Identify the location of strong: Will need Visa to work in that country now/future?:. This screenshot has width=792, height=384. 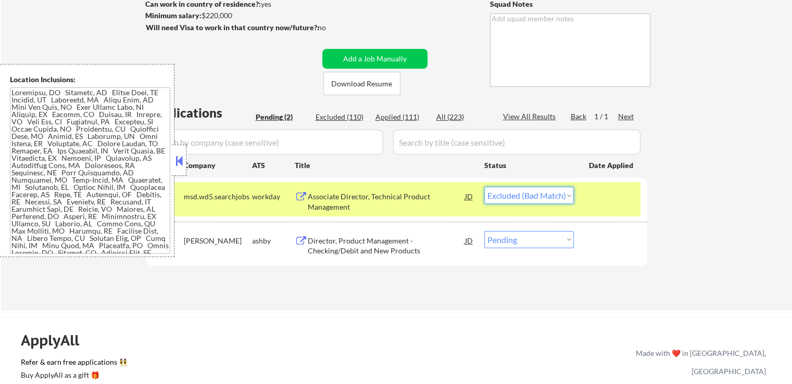
(232, 27).